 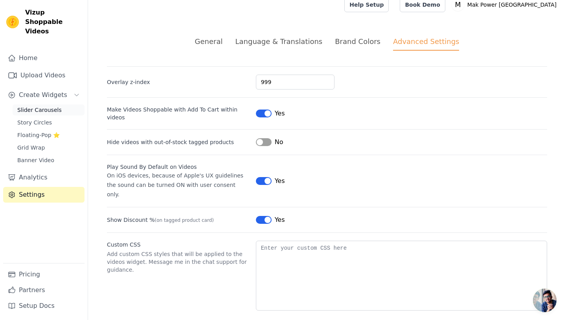 I want to click on span: (on tagged product card), so click(x=184, y=220).